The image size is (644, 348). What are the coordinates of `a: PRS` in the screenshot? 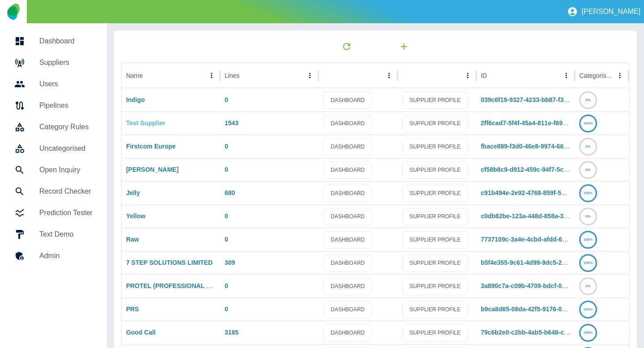 It's located at (132, 309).